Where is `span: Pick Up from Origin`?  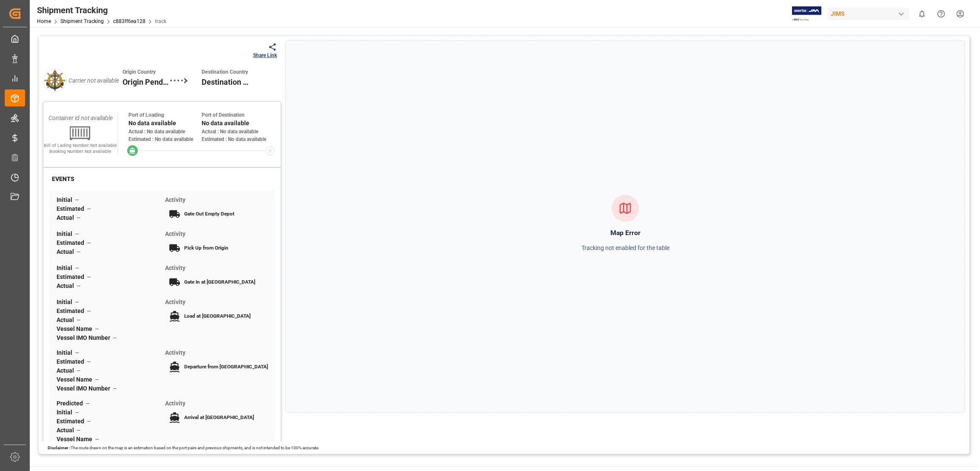 span: Pick Up from Origin is located at coordinates (206, 248).